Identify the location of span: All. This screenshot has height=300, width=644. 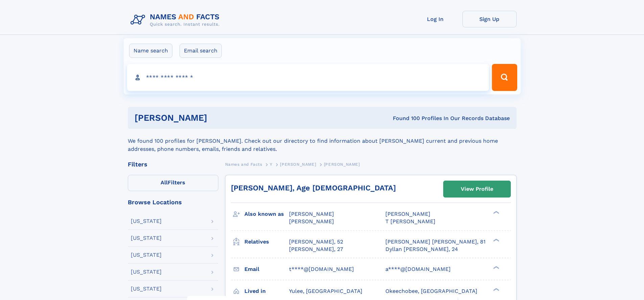
(164, 182).